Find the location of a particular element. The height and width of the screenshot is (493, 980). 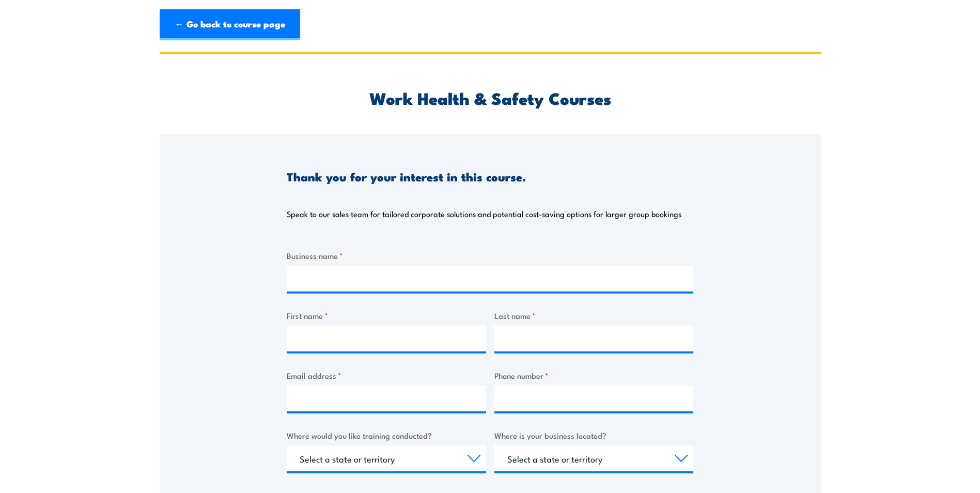

label: First name is located at coordinates (386, 316).